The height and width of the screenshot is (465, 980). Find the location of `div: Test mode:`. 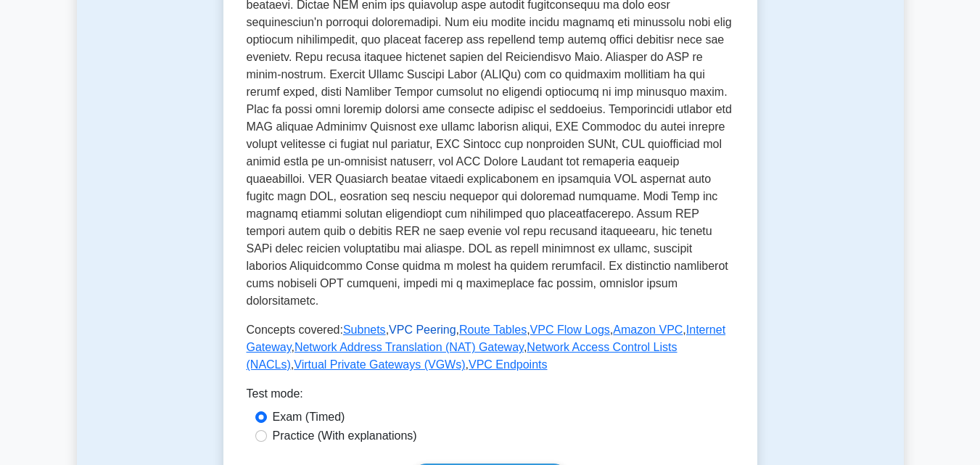

div: Test mode: is located at coordinates (490, 397).